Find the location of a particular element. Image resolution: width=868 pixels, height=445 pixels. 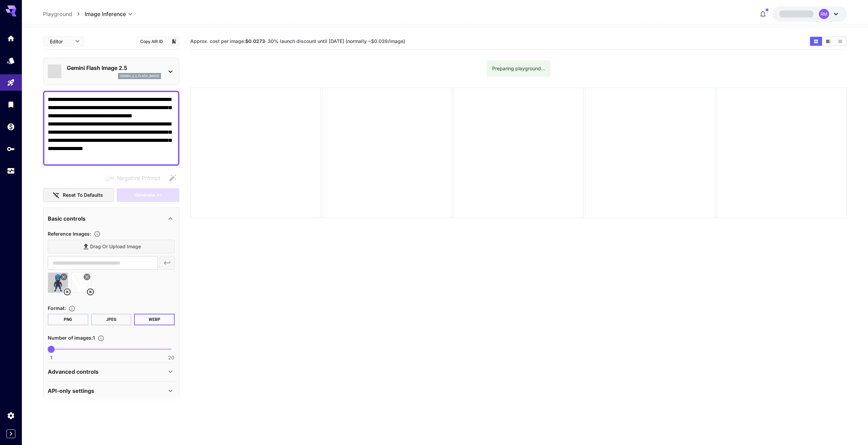

div: Playground is located at coordinates (11, 83).